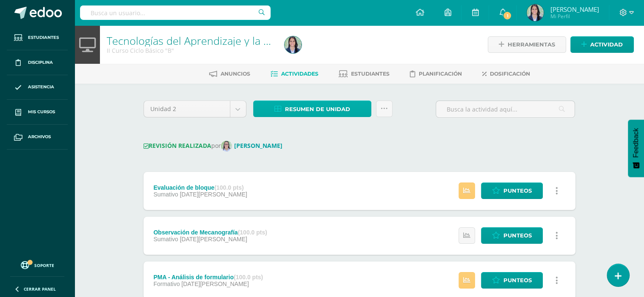 Image resolution: width=644 pixels, height=297 pixels. What do you see at coordinates (295, 74) in the screenshot?
I see `a: Actividades` at bounding box center [295, 74].